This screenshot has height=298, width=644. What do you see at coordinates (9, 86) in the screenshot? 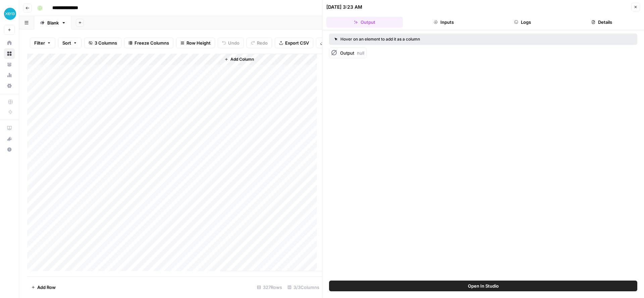
I see `a: Settings` at bounding box center [9, 86].